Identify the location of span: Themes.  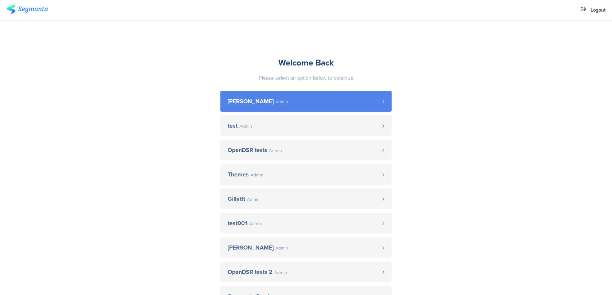
(238, 175).